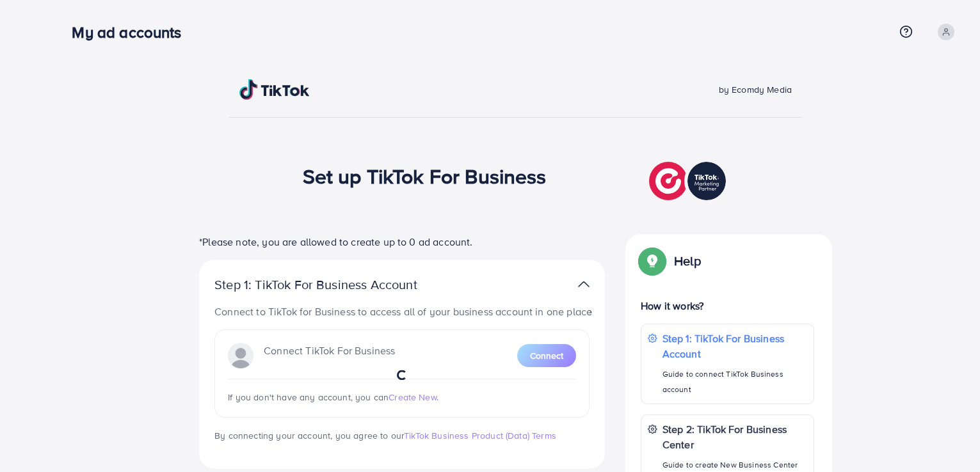 The width and height of the screenshot is (980, 472). Describe the element at coordinates (735, 437) in the screenshot. I see `p: Step 2: TikTok For Business Center` at that location.